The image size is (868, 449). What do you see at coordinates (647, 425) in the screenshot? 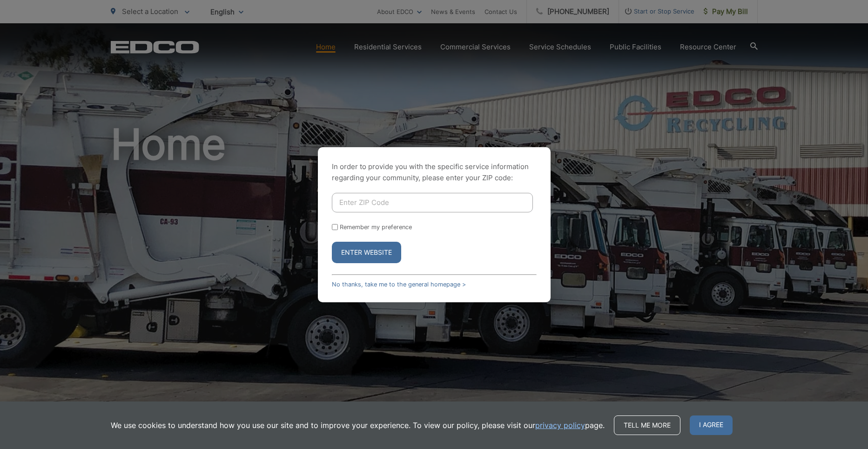
I see `a: Tell me more` at bounding box center [647, 425].